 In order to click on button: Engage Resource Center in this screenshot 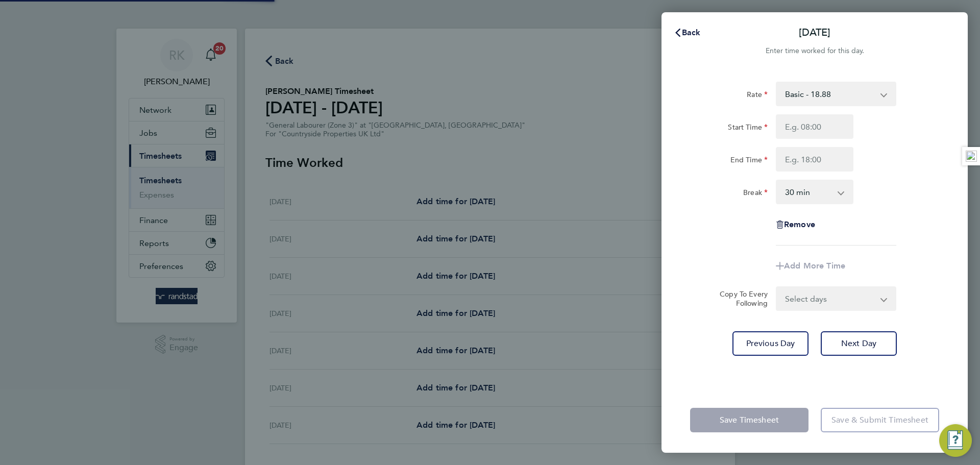, I will do `click(955, 440)`.